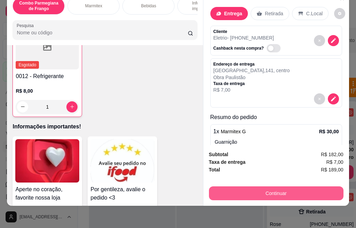  What do you see at coordinates (102, 33) in the screenshot?
I see `input: Pesquisa` at bounding box center [102, 33].